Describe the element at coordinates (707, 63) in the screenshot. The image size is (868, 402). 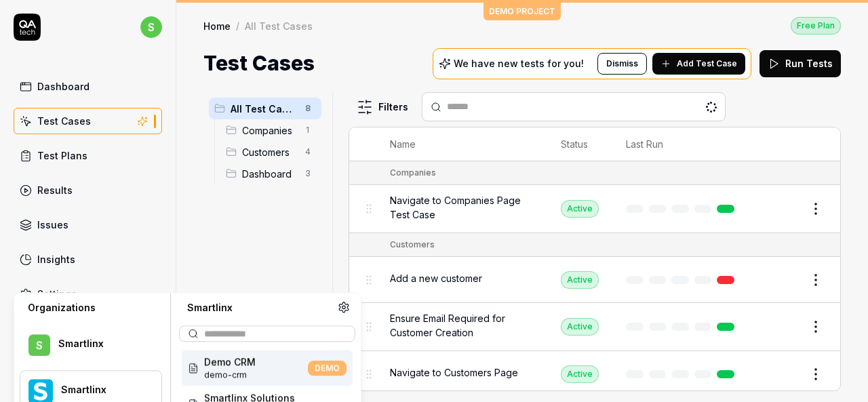
I see `span: Add Test Case` at that location.